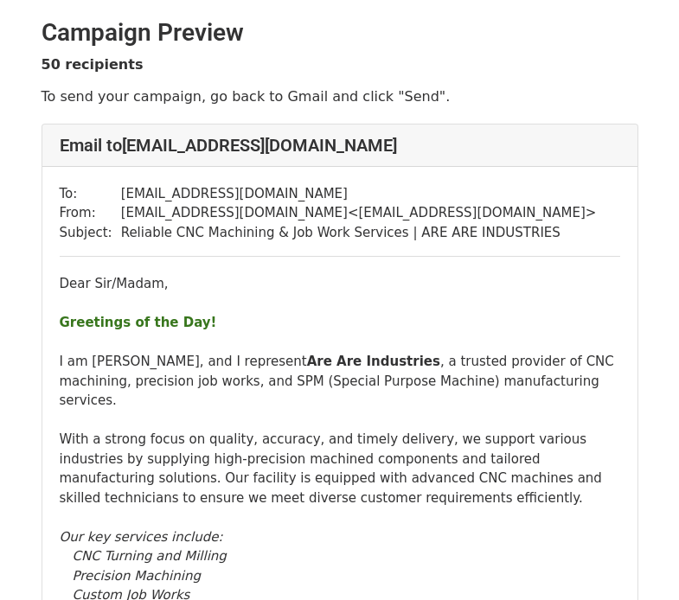 The width and height of the screenshot is (679, 600). Describe the element at coordinates (373, 361) in the screenshot. I see `b: Are Are Industries` at that location.